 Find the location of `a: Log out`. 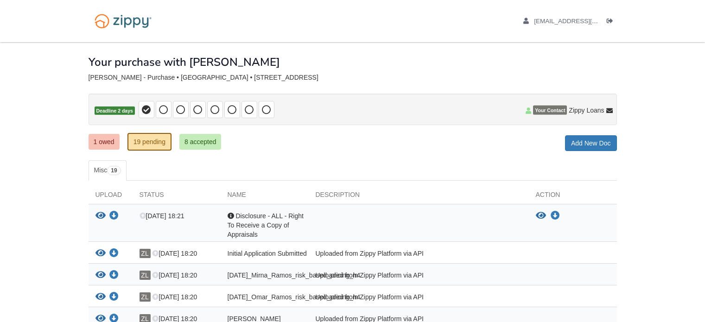

a: Log out is located at coordinates (612, 22).